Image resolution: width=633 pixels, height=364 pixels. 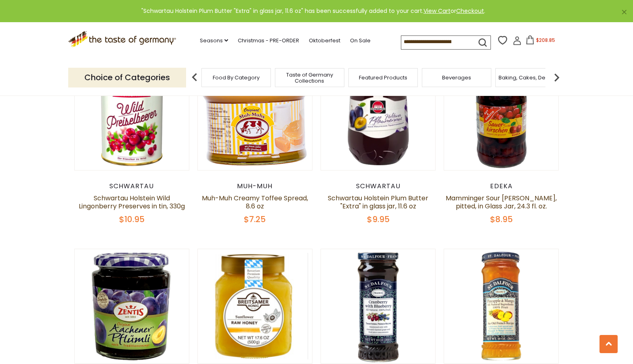 I want to click on button: $208.85, so click(x=540, y=41).